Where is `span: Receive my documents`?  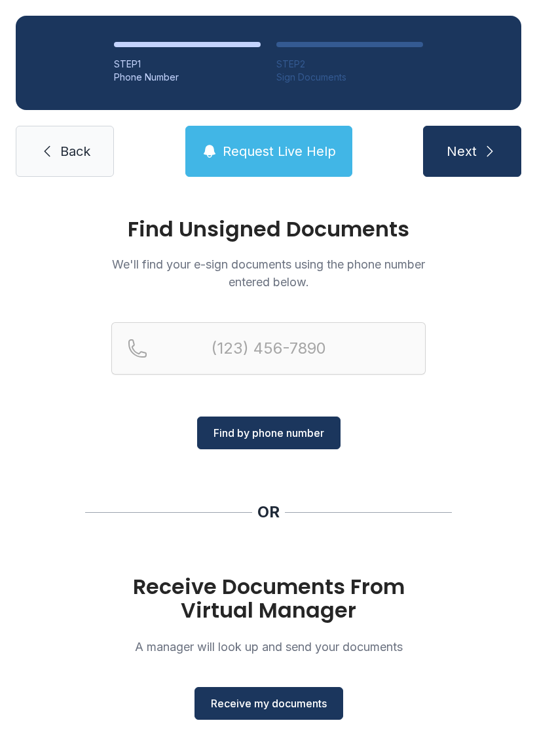 span: Receive my documents is located at coordinates (269, 704).